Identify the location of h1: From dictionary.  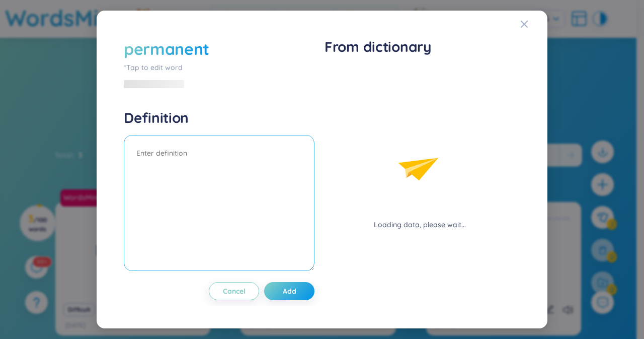
(420, 47).